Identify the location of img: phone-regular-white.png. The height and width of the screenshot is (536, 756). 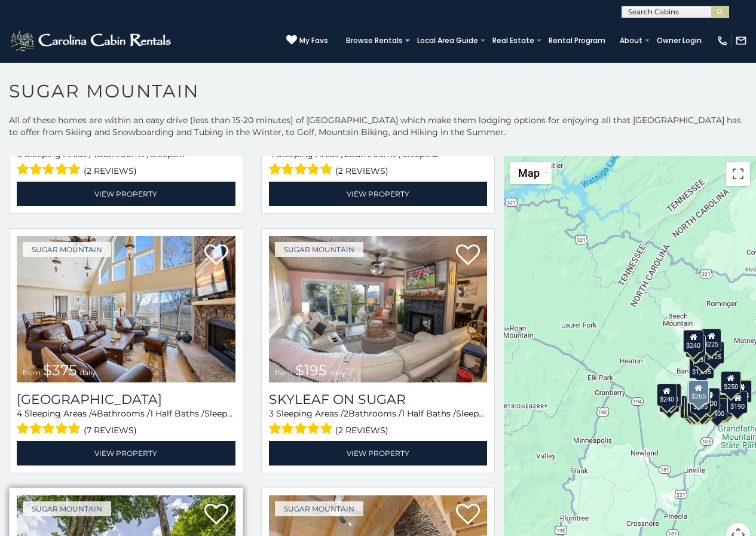
(723, 41).